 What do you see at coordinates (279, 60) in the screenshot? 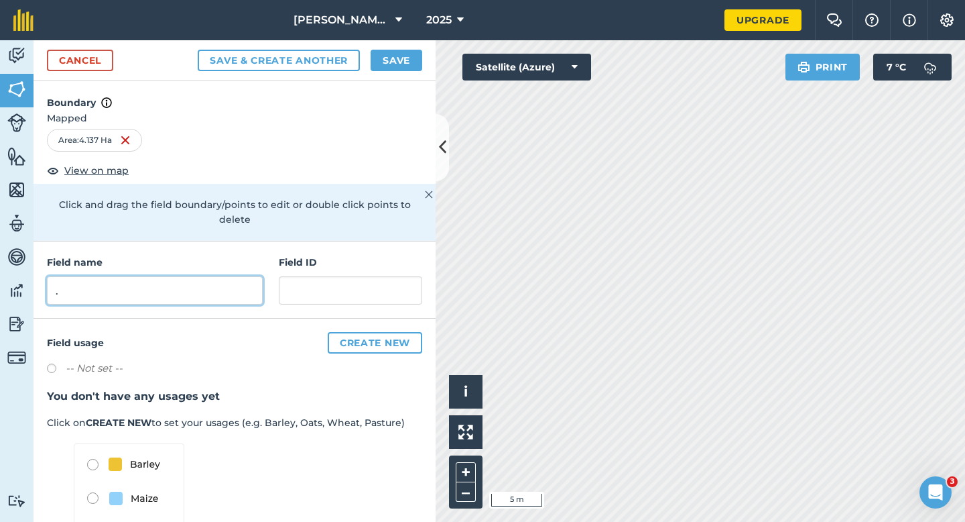
I see `button: Save & Create Another` at bounding box center [279, 60].